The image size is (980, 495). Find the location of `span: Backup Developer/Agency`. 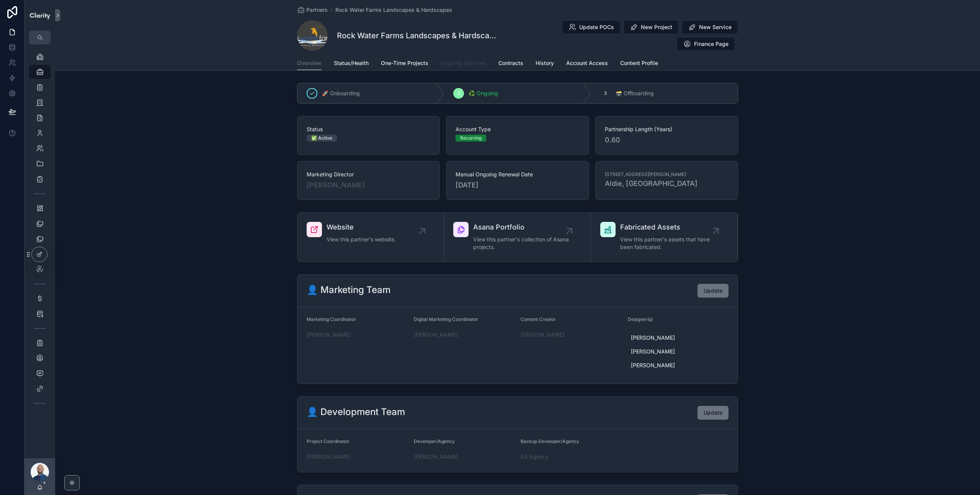

span: Backup Developer/Agency is located at coordinates (550, 441).